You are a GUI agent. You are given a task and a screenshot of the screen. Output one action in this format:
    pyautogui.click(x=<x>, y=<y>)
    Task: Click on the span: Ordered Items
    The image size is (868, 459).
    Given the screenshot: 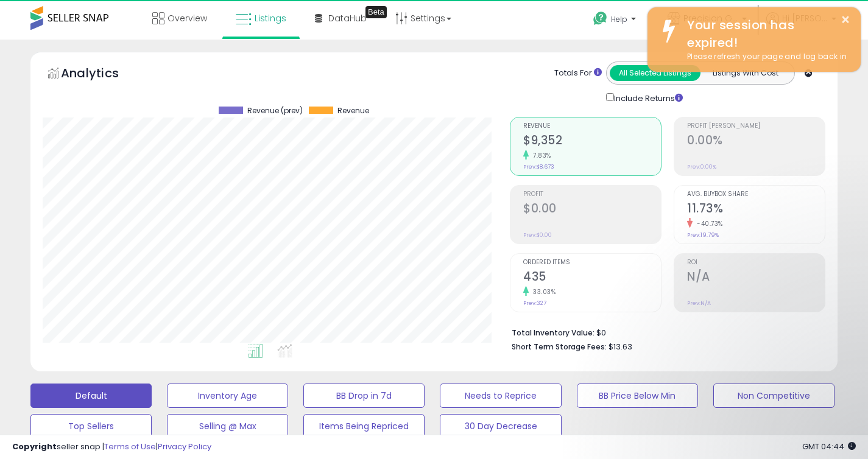 What is the action you would take?
    pyautogui.click(x=592, y=262)
    